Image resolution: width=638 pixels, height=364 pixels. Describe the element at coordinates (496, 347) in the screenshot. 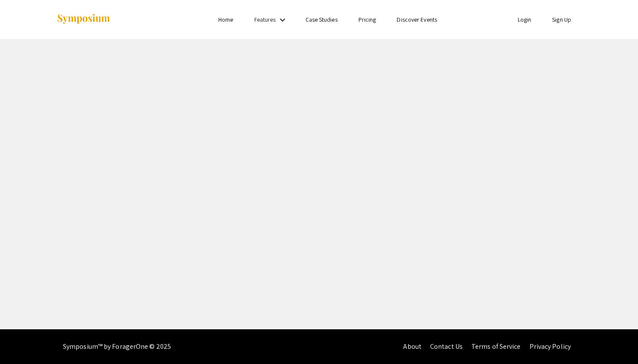

I see `a: Terms of Service` at that location.